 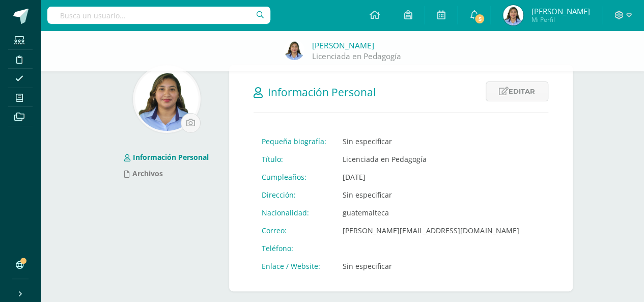 What do you see at coordinates (294, 194) in the screenshot?
I see `td: Dirección:` at bounding box center [294, 194].